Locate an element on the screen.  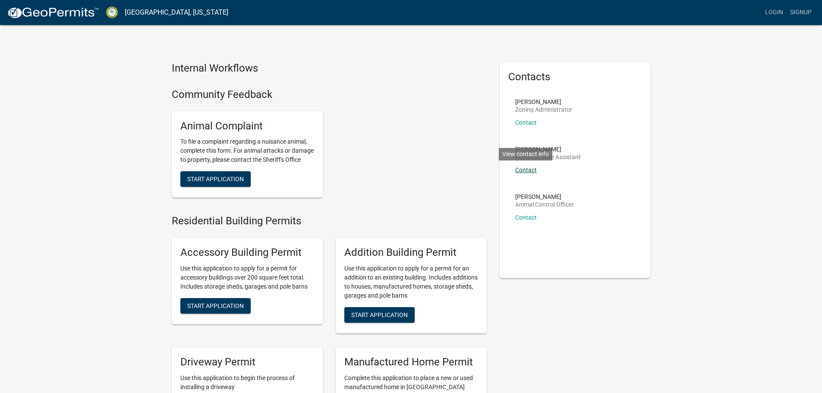
a: Signup is located at coordinates (801, 13).